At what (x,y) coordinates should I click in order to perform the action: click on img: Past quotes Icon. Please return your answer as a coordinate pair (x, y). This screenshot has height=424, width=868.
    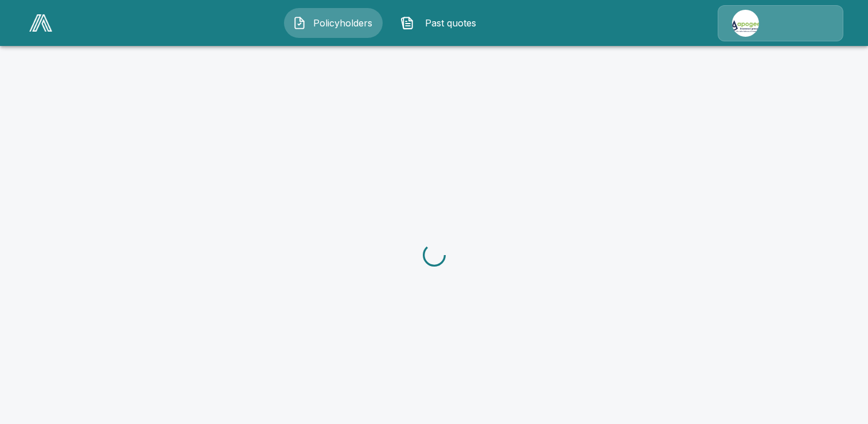
    Looking at the image, I should click on (408, 23).